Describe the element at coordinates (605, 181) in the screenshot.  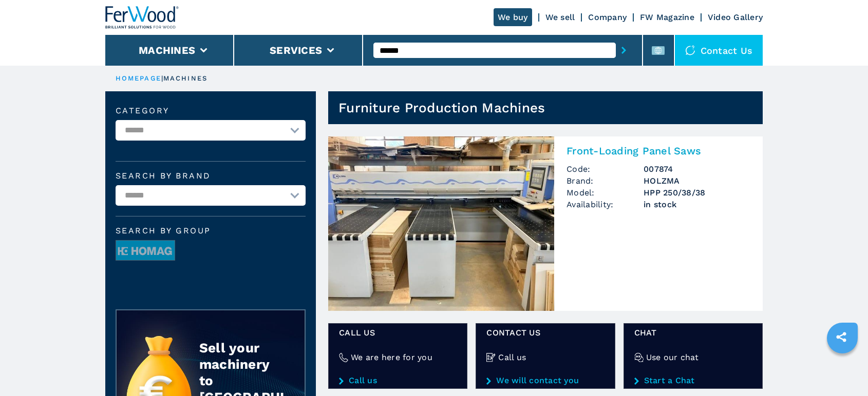
I see `span: Brand:` at that location.